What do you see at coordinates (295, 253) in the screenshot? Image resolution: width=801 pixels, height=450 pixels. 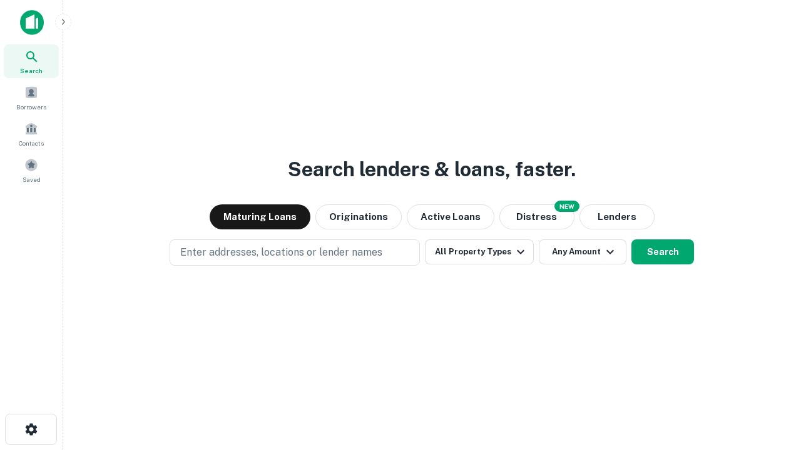 I see `button: Enter addresses, locations or lender names` at bounding box center [295, 253].